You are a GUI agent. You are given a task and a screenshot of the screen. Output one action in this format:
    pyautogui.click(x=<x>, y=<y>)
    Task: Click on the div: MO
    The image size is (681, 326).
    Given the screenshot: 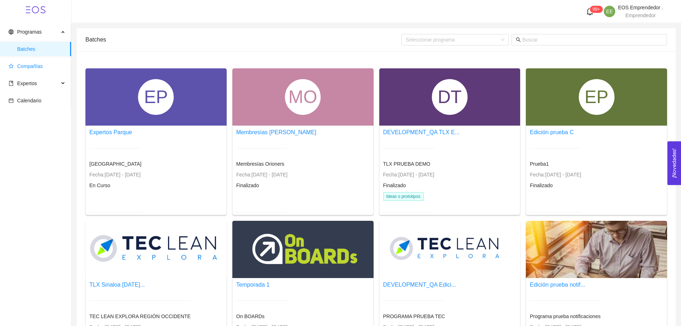 What is the action you would take?
    pyautogui.click(x=303, y=97)
    